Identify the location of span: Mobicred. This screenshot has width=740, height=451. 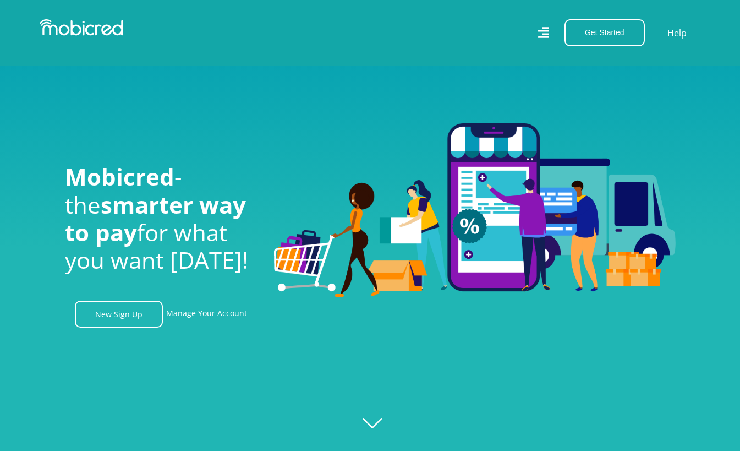
(119, 176).